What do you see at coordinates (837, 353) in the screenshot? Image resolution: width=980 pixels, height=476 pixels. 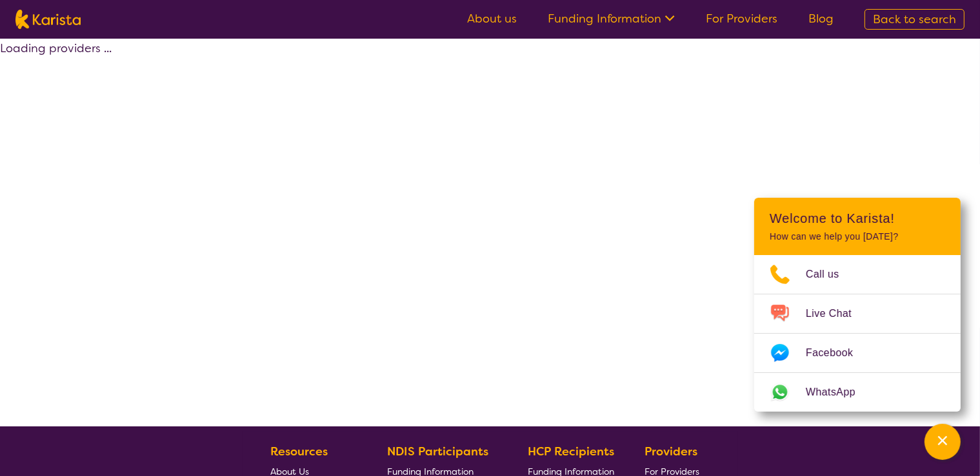 I see `span: Facebook` at bounding box center [837, 353].